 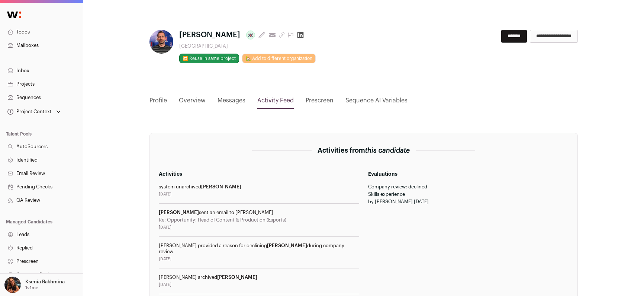 What do you see at coordinates (158, 102) in the screenshot?
I see `a: Profile` at bounding box center [158, 102].